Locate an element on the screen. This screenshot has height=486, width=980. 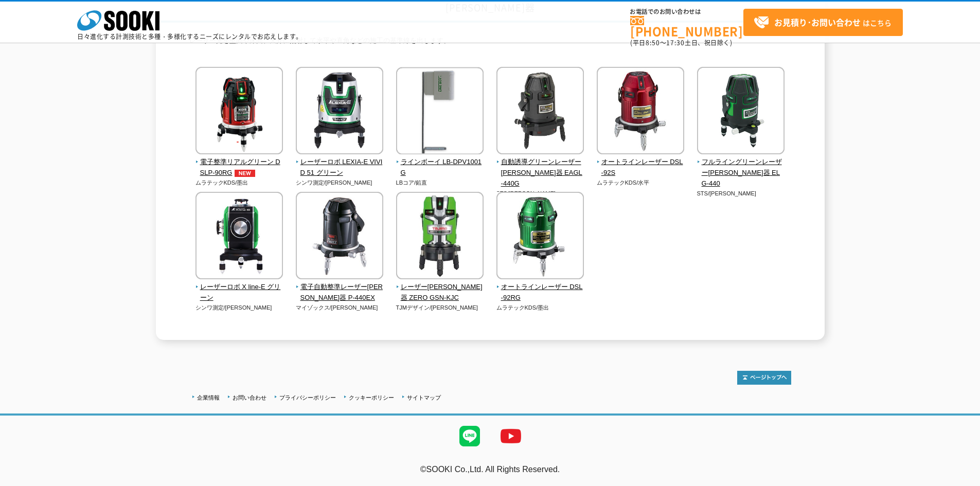
img: レーザーロボ LEXIA-E VIVID 51 グリーン is located at coordinates (340, 111).